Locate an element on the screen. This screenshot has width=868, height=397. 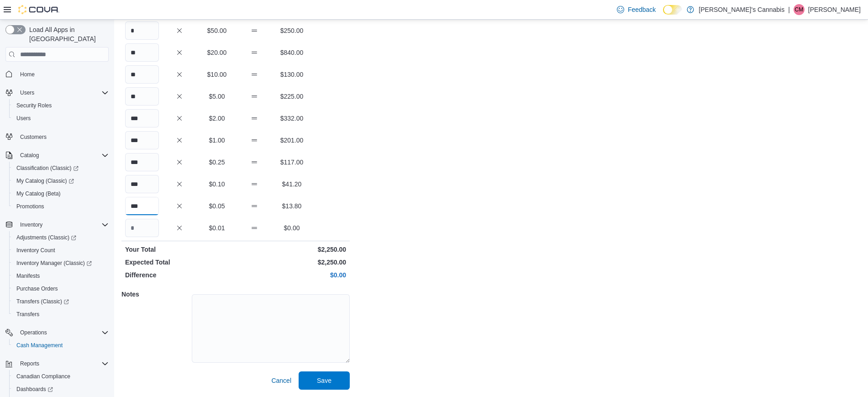
span: Cancel is located at coordinates (282, 381).